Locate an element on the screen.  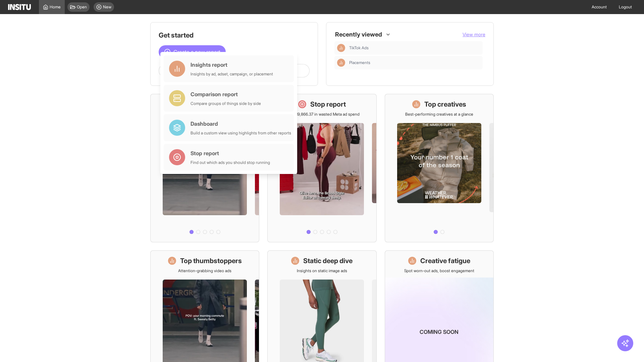
div: Insights report is located at coordinates (232, 65).